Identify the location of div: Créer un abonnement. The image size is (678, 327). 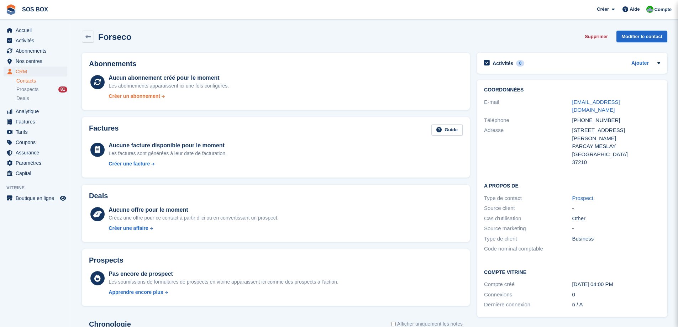
(134, 96).